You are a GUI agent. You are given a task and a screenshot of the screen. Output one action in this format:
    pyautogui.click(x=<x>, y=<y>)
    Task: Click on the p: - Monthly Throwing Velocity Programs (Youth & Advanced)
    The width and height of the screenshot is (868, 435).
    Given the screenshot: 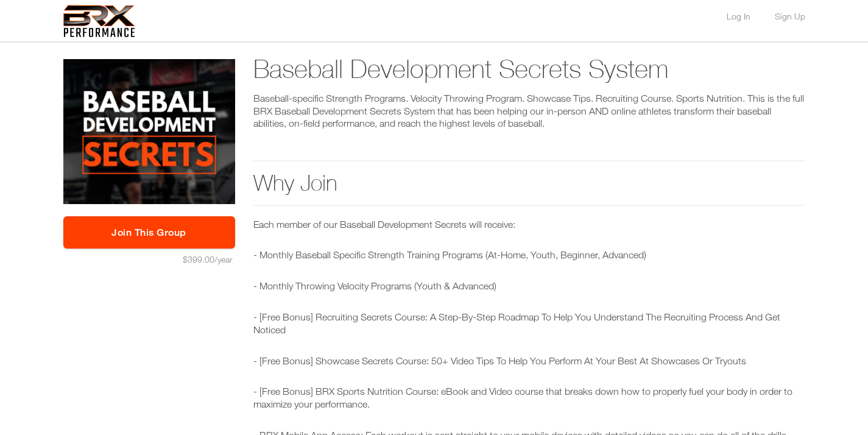 What is the action you would take?
    pyautogui.click(x=529, y=285)
    